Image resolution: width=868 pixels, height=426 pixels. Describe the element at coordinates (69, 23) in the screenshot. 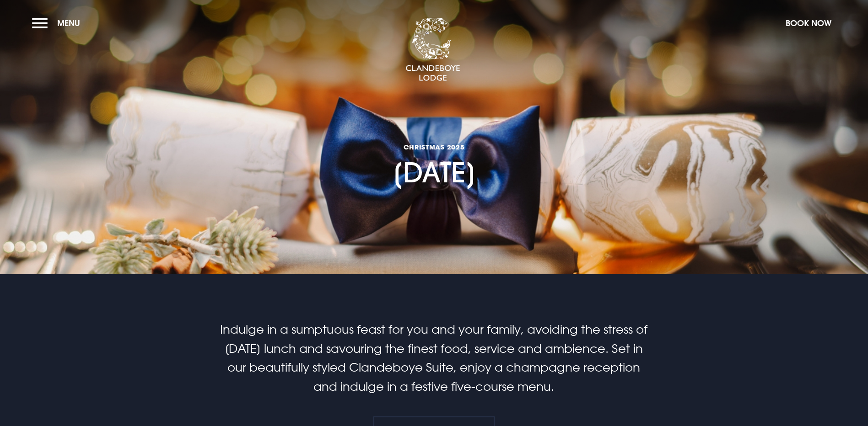

I see `span: Menu` at that location.